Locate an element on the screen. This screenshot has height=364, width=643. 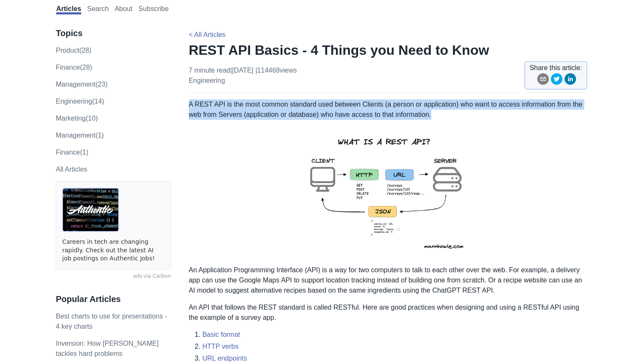
img: rest-api is located at coordinates (388, 193).